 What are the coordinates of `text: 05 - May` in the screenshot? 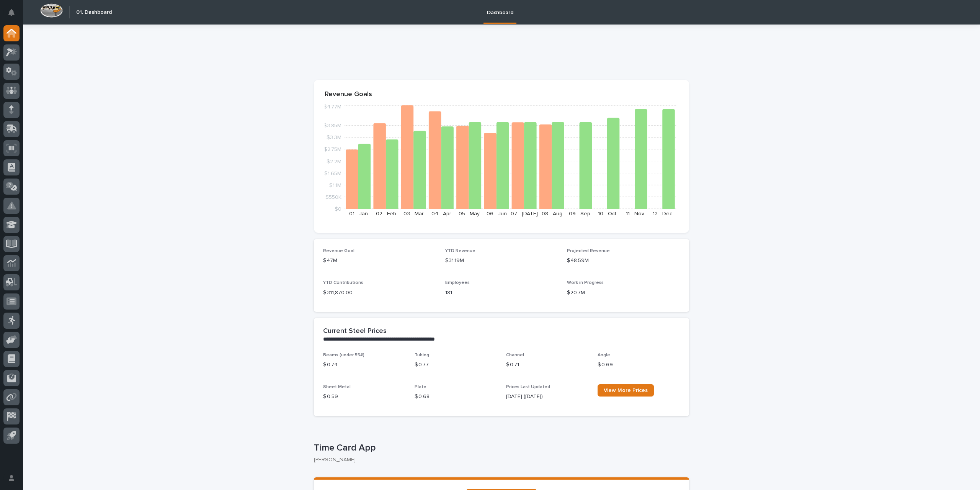 It's located at (469, 214).